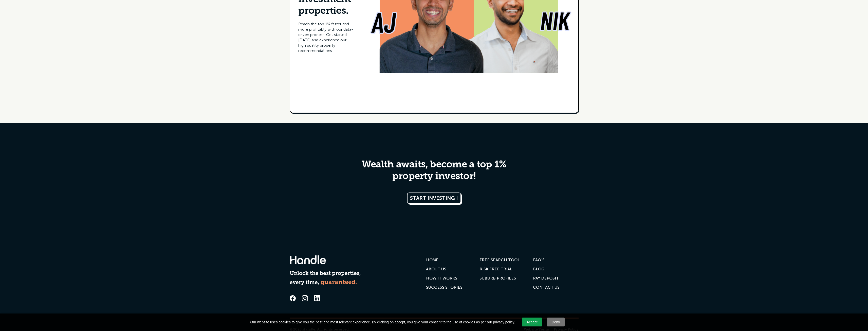 Image resolution: width=868 pixels, height=331 pixels. Describe the element at coordinates (539, 260) in the screenshot. I see `div: FAQ'S` at that location.